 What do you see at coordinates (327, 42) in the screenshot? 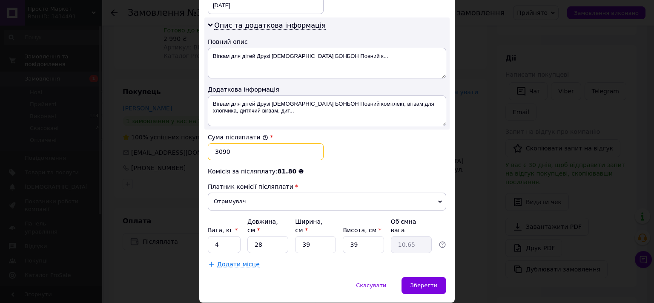
I see `div: Повний опис` at bounding box center [327, 42].